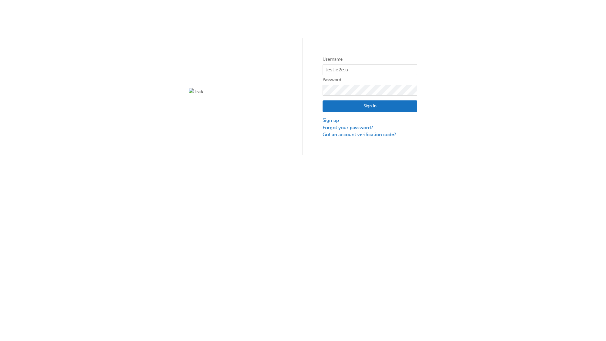  I want to click on a: Forgot your password?, so click(370, 128).